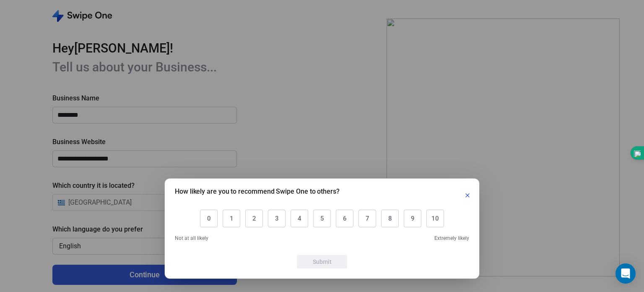 Image resolution: width=644 pixels, height=292 pixels. What do you see at coordinates (368, 219) in the screenshot?
I see `button: 7` at bounding box center [368, 219].